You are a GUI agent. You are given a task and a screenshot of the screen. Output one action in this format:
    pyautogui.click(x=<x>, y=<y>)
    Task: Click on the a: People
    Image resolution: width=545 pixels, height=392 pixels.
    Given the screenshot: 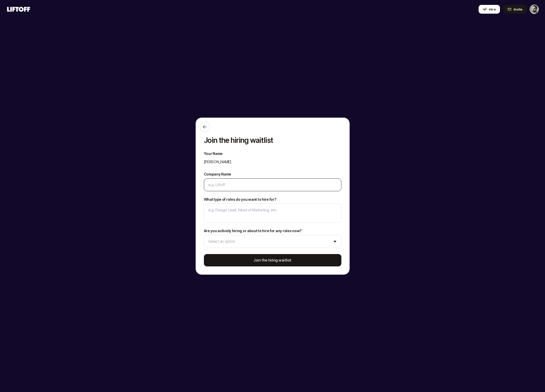 What is the action you would take?
    pyautogui.click(x=299, y=196)
    